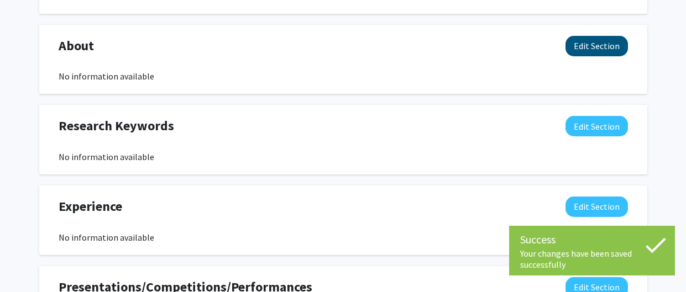  What do you see at coordinates (592, 259) in the screenshot?
I see `div: Your changes have been saved successfully` at bounding box center [592, 259].